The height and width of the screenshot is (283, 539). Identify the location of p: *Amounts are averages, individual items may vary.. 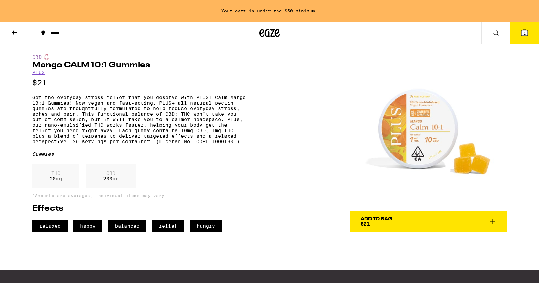
(139, 195).